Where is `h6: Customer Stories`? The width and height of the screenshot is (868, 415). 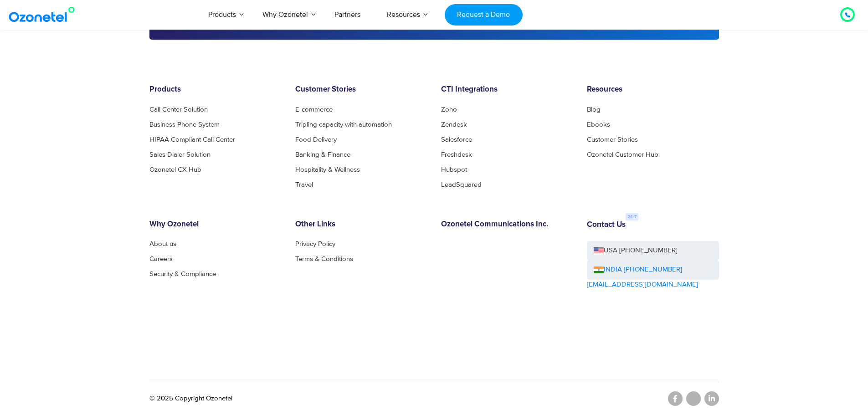 h6: Customer Stories is located at coordinates (361, 90).